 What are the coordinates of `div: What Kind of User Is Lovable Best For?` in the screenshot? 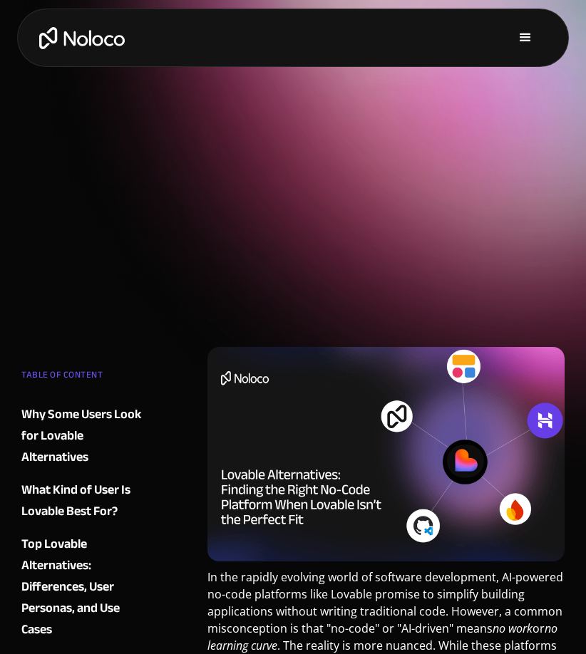 It's located at (84, 501).